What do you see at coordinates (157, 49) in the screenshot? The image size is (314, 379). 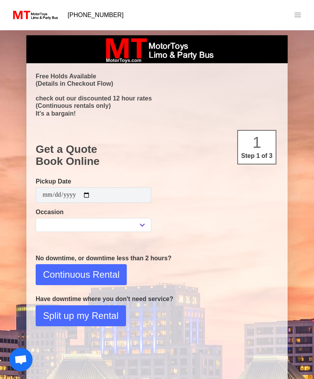 I see `img: box_logo_brand.jpeg` at bounding box center [157, 49].